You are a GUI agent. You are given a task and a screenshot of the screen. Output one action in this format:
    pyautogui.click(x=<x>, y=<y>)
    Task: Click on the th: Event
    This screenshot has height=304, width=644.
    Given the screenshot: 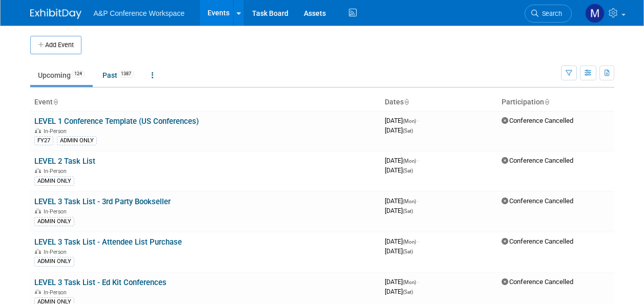 What is the action you would take?
    pyautogui.click(x=205, y=102)
    